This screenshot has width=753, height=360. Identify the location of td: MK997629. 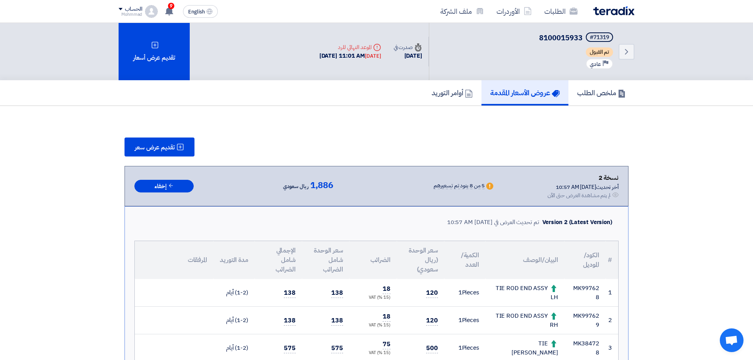
(585, 321).